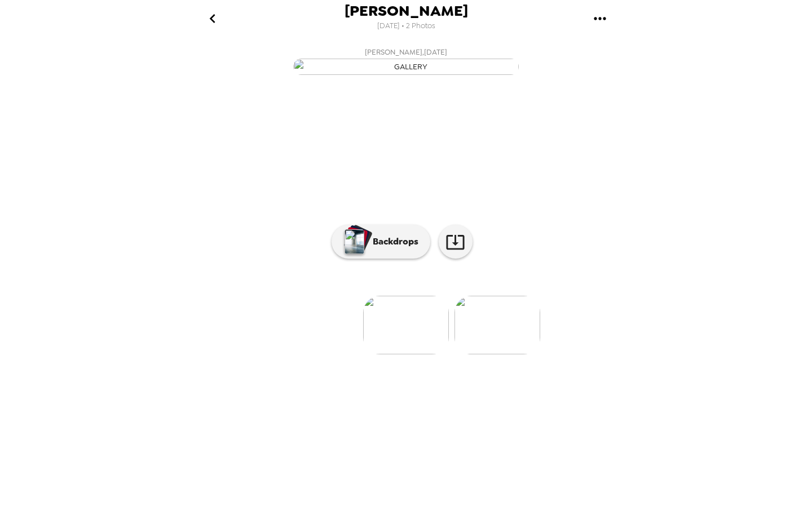 The height and width of the screenshot is (507, 812). I want to click on p: Backdrops, so click(392, 242).